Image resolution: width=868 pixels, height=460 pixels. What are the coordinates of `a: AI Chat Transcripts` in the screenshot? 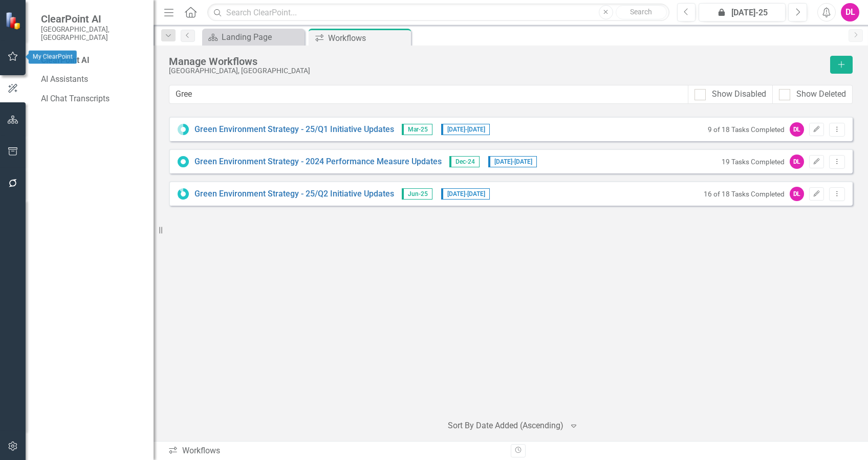 It's located at (92, 99).